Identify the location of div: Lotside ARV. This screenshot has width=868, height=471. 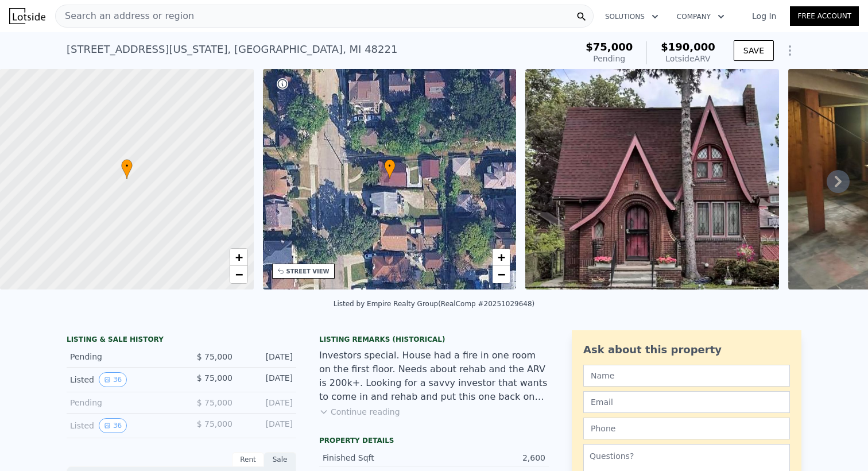
(688, 59).